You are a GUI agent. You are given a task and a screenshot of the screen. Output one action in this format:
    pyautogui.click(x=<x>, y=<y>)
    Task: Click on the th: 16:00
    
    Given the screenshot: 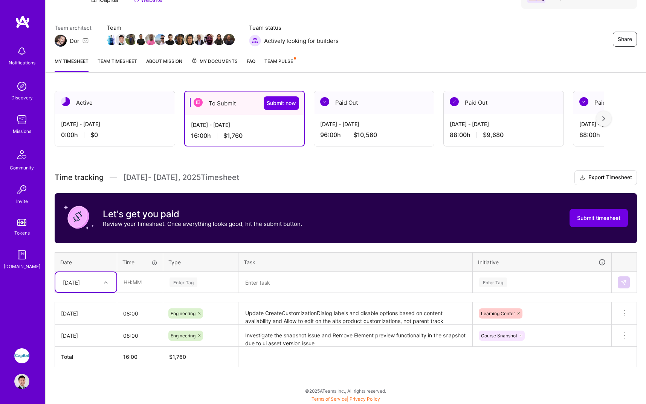 What is the action you would take?
    pyautogui.click(x=140, y=357)
    